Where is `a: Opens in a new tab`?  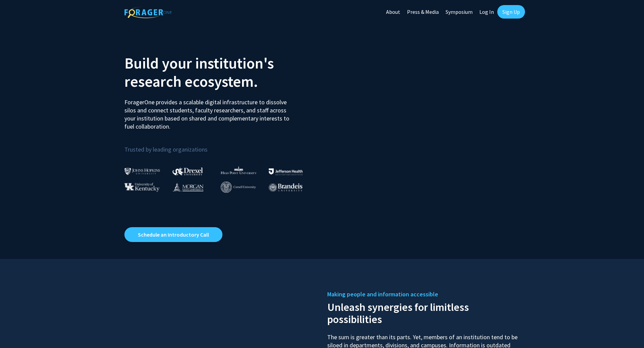
a: Opens in a new tab is located at coordinates (173, 235).